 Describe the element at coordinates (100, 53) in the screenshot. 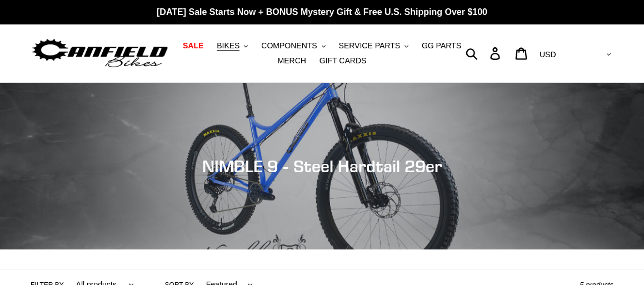

I see `img: Canfield Bikes` at that location.